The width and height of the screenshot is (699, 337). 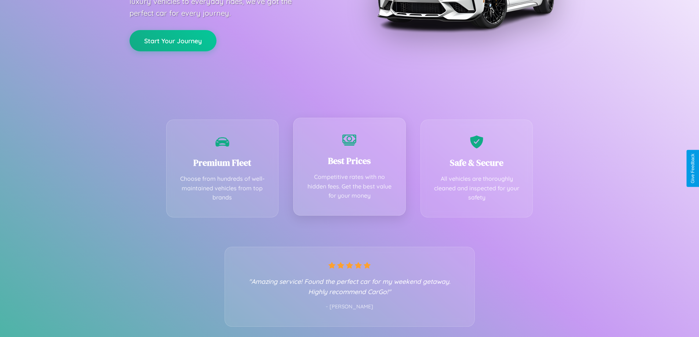 What do you see at coordinates (693, 168) in the screenshot?
I see `div: Give Feedback` at bounding box center [693, 168].